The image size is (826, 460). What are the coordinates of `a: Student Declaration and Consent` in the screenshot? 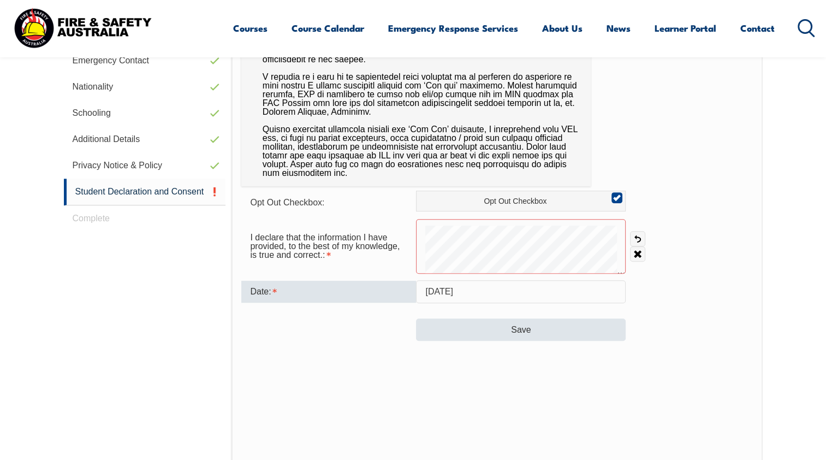 It's located at (145, 192).